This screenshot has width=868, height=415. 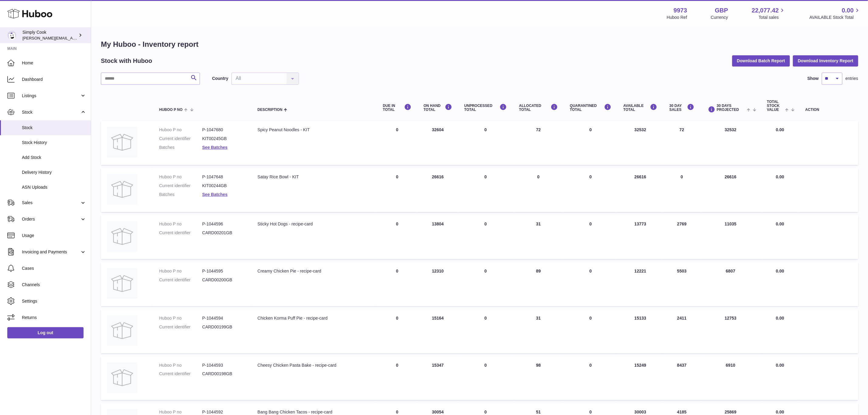 What do you see at coordinates (181, 147) in the screenshot?
I see `dt: Batches` at bounding box center [181, 147].